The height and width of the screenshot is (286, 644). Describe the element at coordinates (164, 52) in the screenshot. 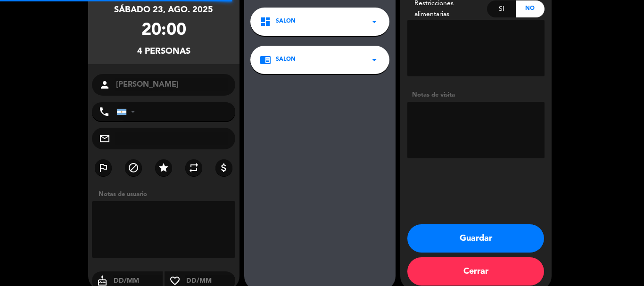

I see `div: 4 personas` at that location.